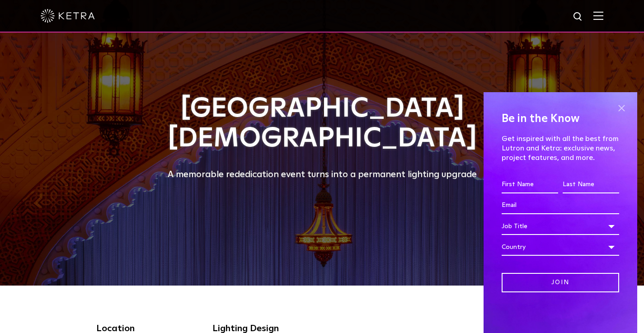  What do you see at coordinates (578, 17) in the screenshot?
I see `img: search icon` at bounding box center [578, 17].